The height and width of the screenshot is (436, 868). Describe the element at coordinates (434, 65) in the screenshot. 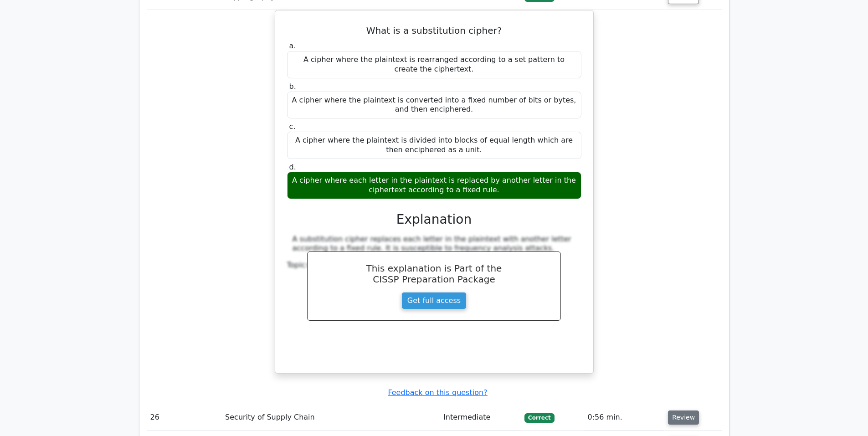

I see `div: A cipher where the plaintext is rearranged according to a set pattern to create the ciphertext.` at that location.